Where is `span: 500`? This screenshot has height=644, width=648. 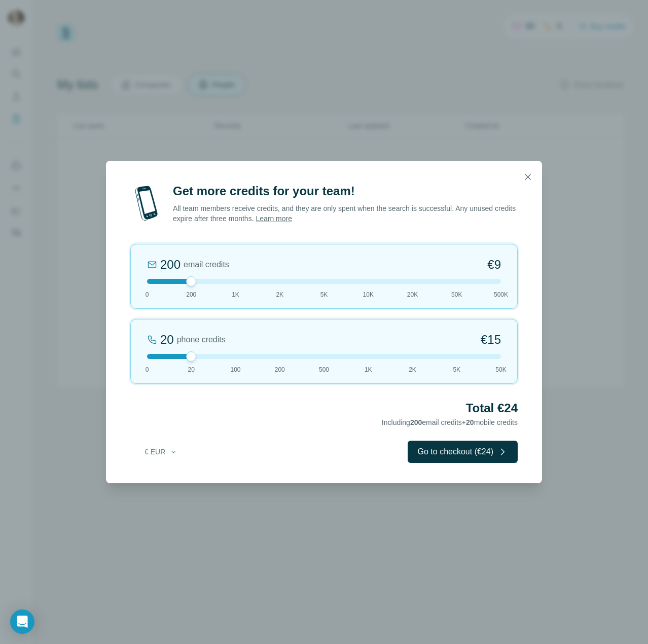
span: 500 is located at coordinates (324, 370).